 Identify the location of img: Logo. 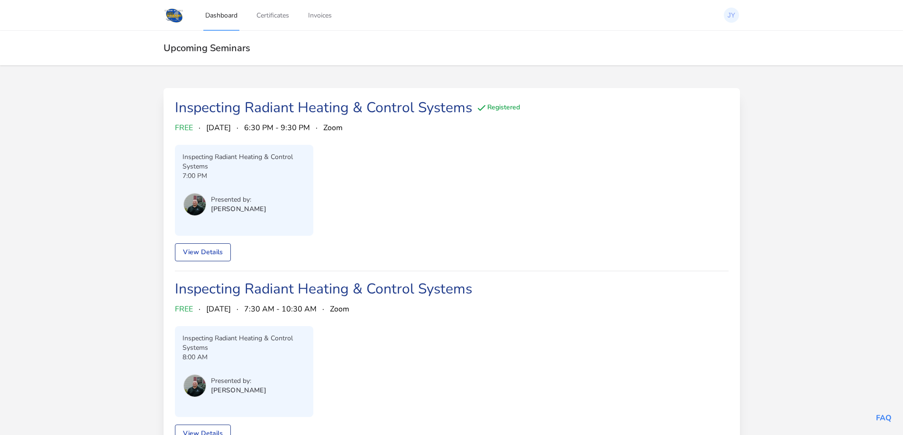
(174, 15).